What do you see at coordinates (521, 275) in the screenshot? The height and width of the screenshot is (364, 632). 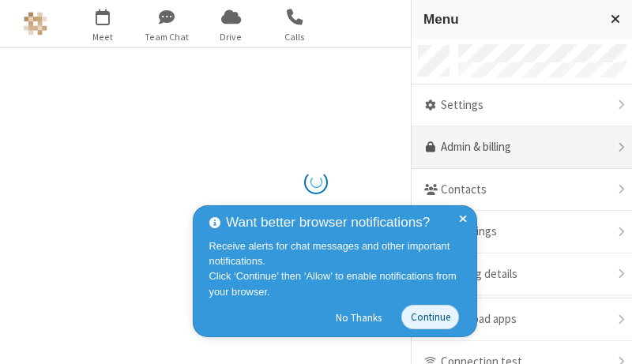 I see `div: Meeting details` at bounding box center [521, 275].